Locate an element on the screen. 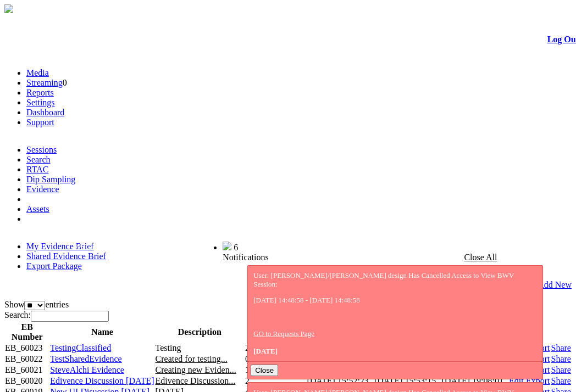 Image resolution: width=576 pixels, height=392 pixels. a: Export Package is located at coordinates (54, 266).